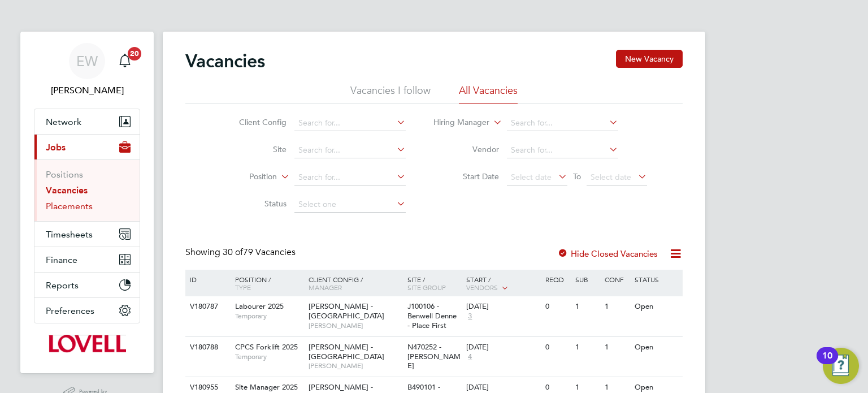 This screenshot has width=868, height=393. What do you see at coordinates (587, 279) in the screenshot?
I see `div: Sub` at bounding box center [587, 279].